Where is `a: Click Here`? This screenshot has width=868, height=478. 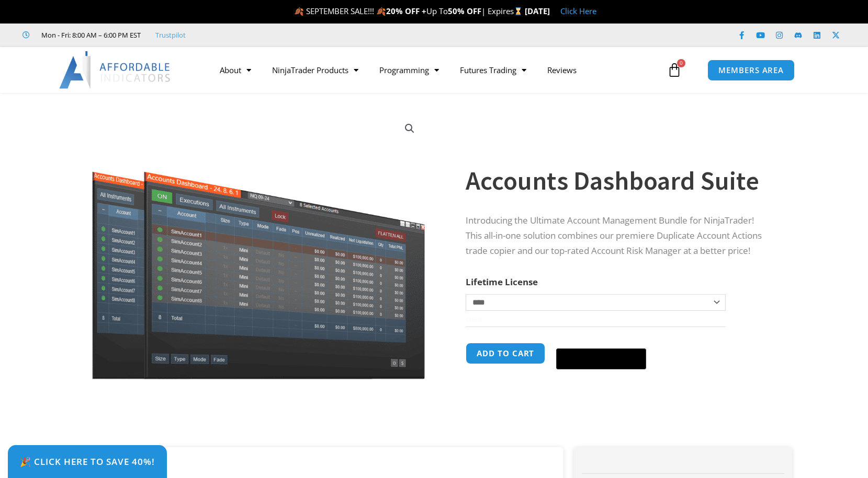
a: Click Here is located at coordinates (578, 11).